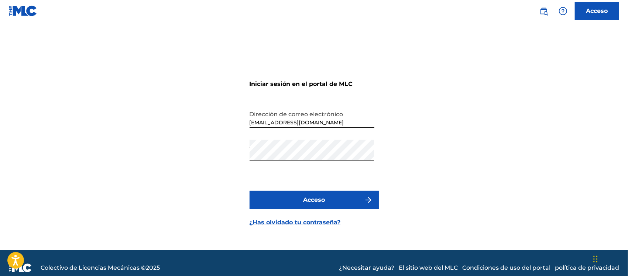  What do you see at coordinates (153, 268) in the screenshot?
I see `font: 2025` at bounding box center [153, 268].